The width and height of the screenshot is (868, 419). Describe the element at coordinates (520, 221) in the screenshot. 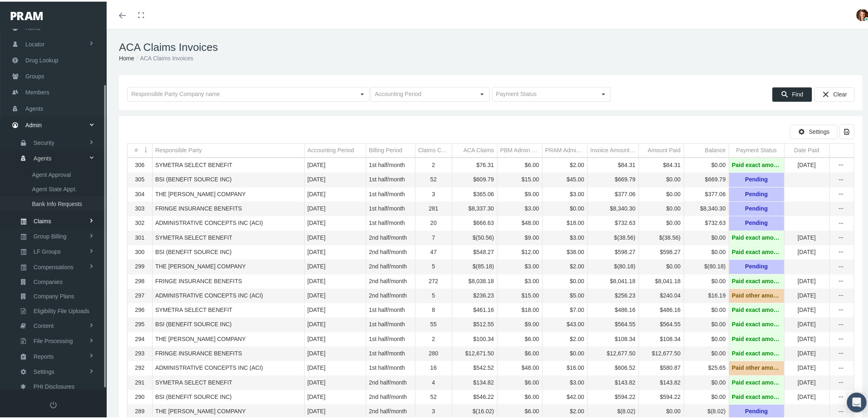

I see `div: $48.00` at that location.